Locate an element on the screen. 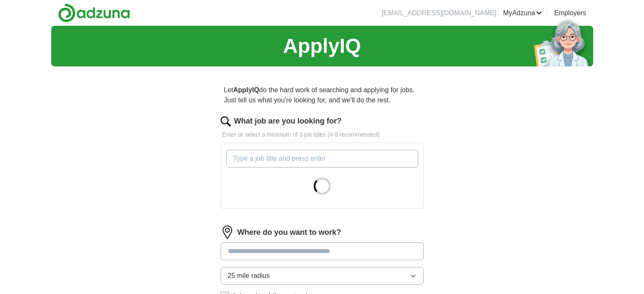  label: Where do you want to work? is located at coordinates (289, 232).